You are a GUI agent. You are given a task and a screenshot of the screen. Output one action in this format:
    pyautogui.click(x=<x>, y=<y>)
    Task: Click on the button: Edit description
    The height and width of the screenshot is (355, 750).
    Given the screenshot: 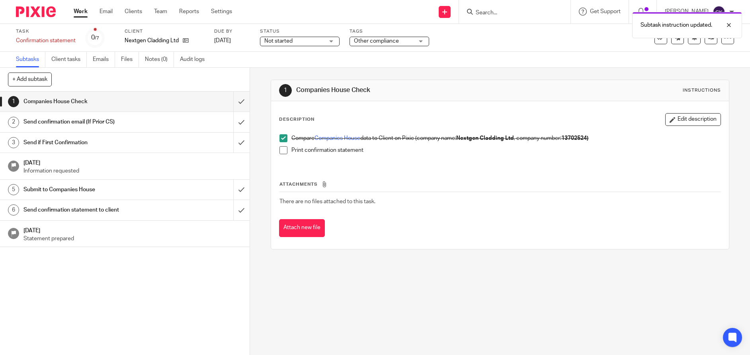 What is the action you would take?
    pyautogui.click(x=694, y=120)
    